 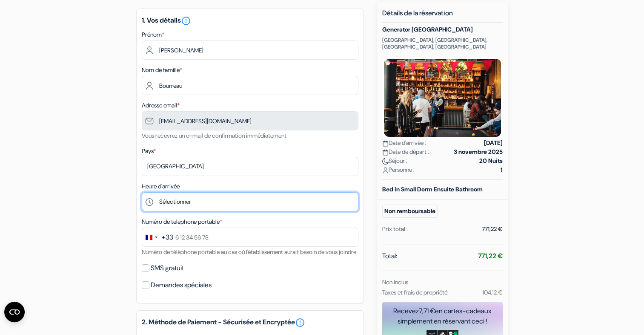 I want to click on span: Date de départ :, so click(x=405, y=152).